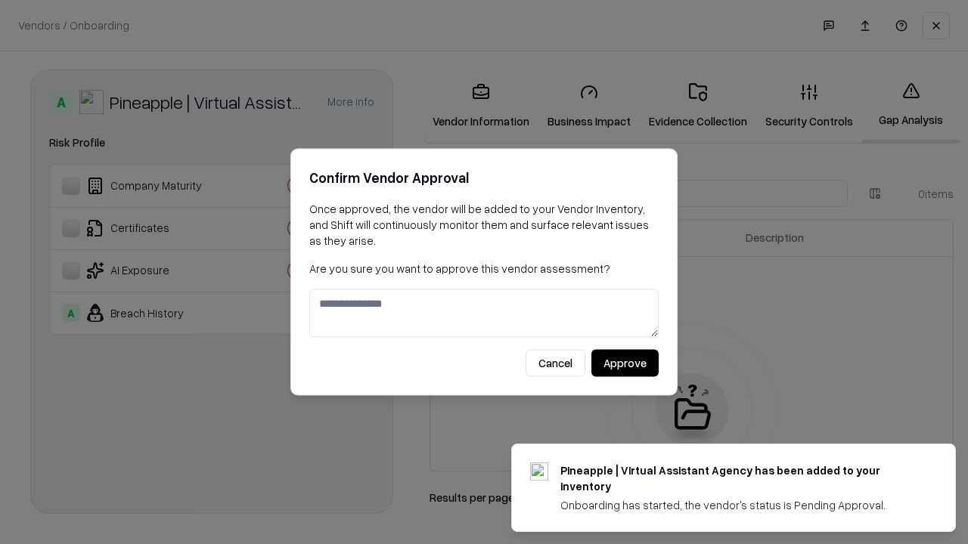 The width and height of the screenshot is (968, 544). Describe the element at coordinates (484, 225) in the screenshot. I see `p: Once approved, the vendor will be added to your Vendor Inventory, and Shift will continuously mon...` at that location.